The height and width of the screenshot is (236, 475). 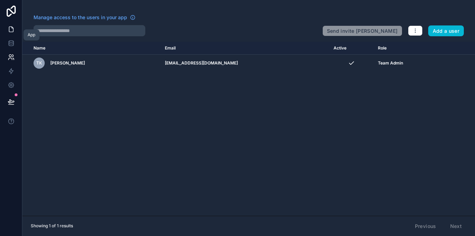 I want to click on th: Active, so click(x=351, y=48).